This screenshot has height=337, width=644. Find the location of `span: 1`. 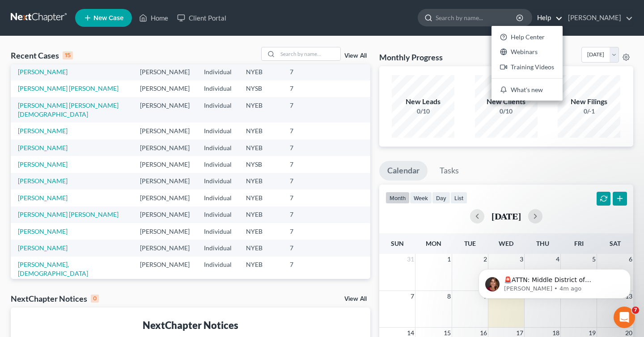

span: 1 is located at coordinates (449, 259).